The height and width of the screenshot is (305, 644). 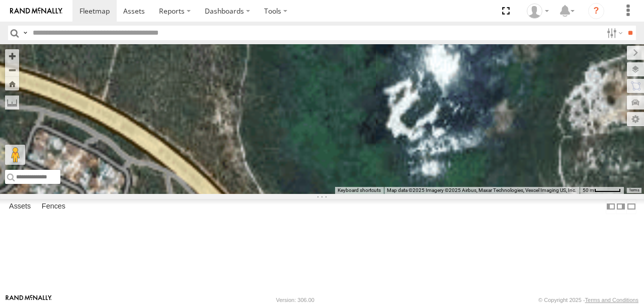 What do you see at coordinates (20, 207) in the screenshot?
I see `label: Assets` at bounding box center [20, 207].